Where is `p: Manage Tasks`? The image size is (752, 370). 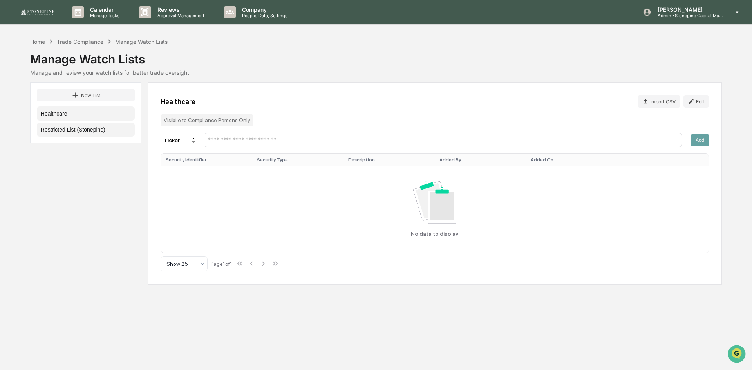 p: Manage Tasks is located at coordinates (103, 16).